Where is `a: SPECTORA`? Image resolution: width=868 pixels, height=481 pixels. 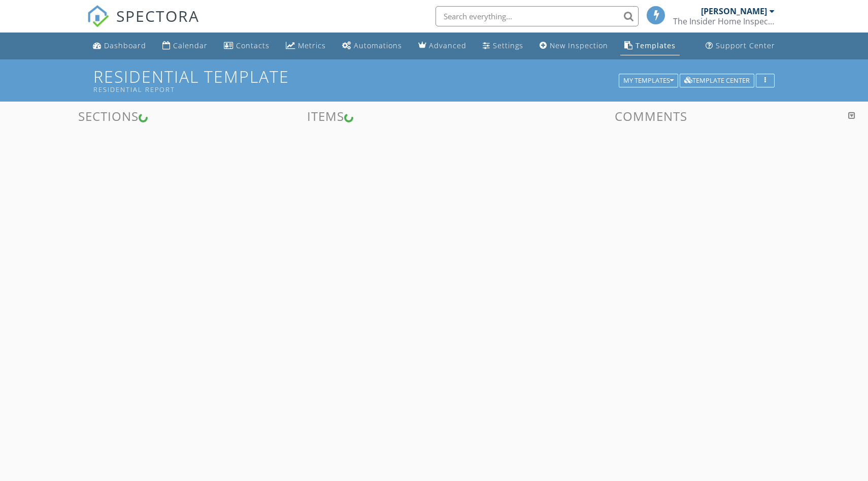
a: SPECTORA is located at coordinates (143, 25).